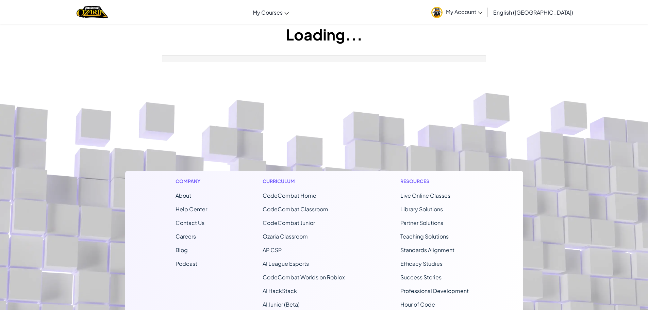  I want to click on img: avatar, so click(437, 12).